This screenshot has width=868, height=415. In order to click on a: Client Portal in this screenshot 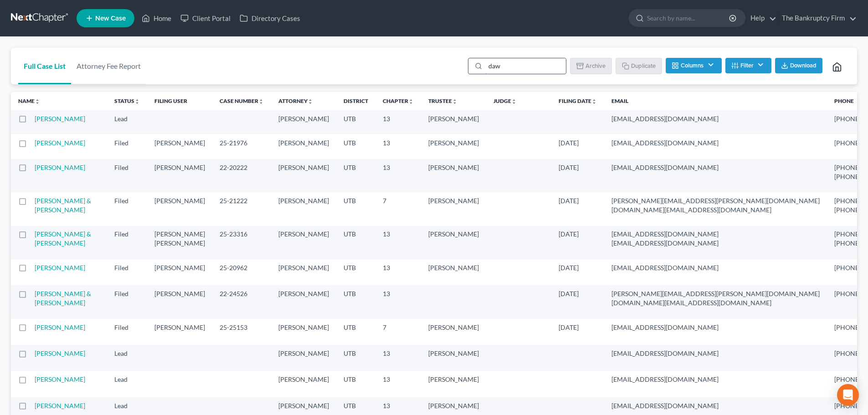, I will do `click(205, 18)`.